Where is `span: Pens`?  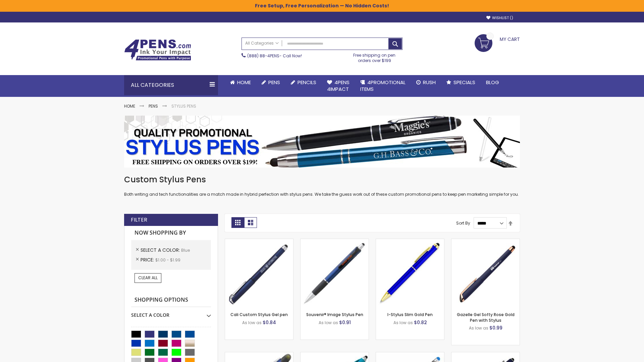
span: Pens is located at coordinates (274, 82).